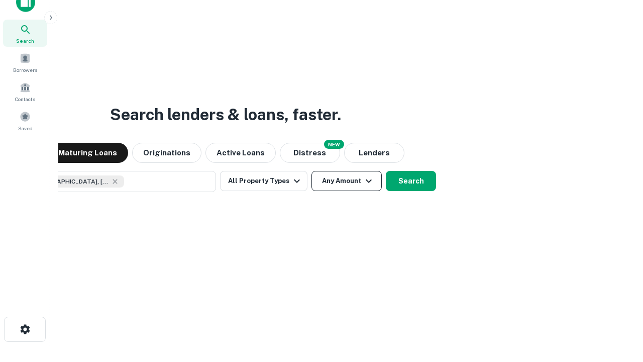  Describe the element at coordinates (241, 153) in the screenshot. I see `button: Active Loans` at that location.